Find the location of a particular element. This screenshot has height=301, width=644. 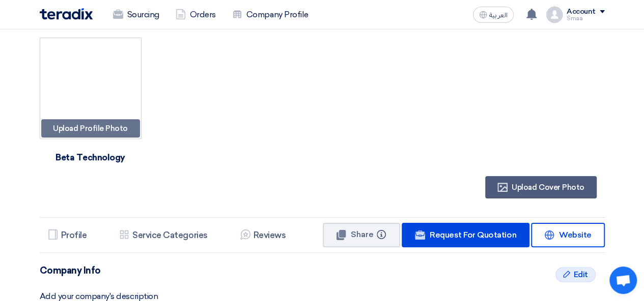

button: Share is located at coordinates (361, 236).